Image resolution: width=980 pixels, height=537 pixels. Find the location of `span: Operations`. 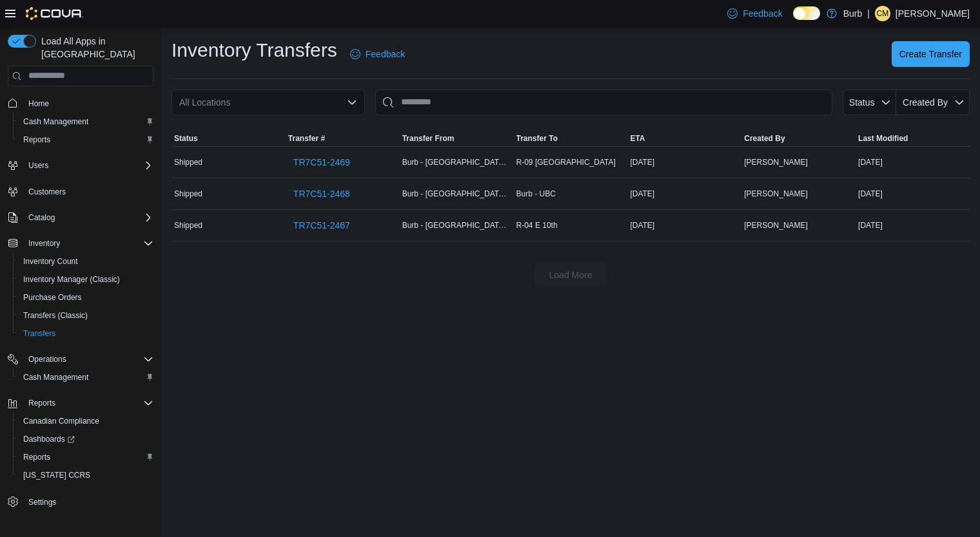

span: Operations is located at coordinates (88, 360).